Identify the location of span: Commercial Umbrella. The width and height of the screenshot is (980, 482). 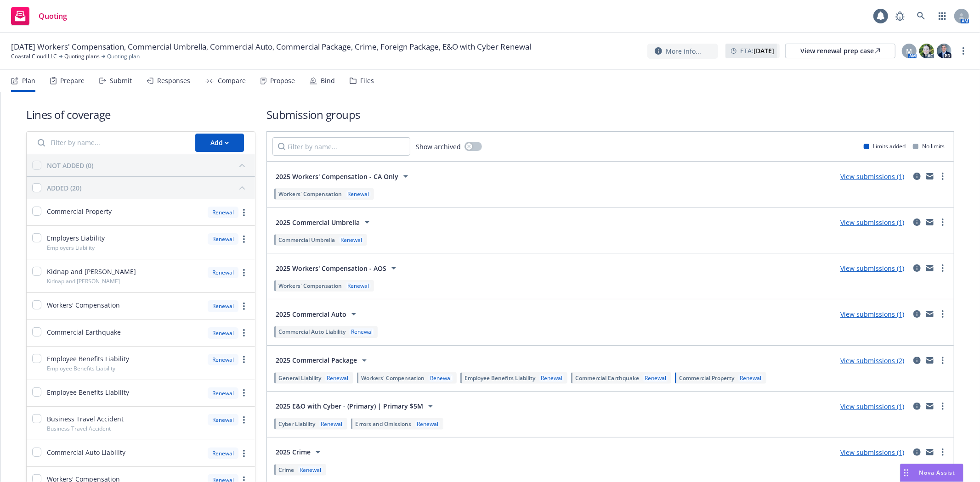
(306, 240).